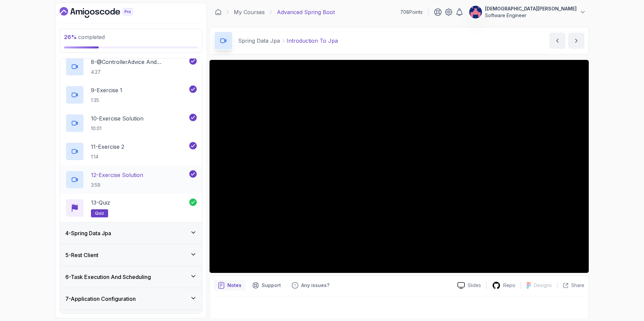 The width and height of the screenshot is (644, 321). Describe the element at coordinates (234, 285) in the screenshot. I see `p: Notes` at that location.